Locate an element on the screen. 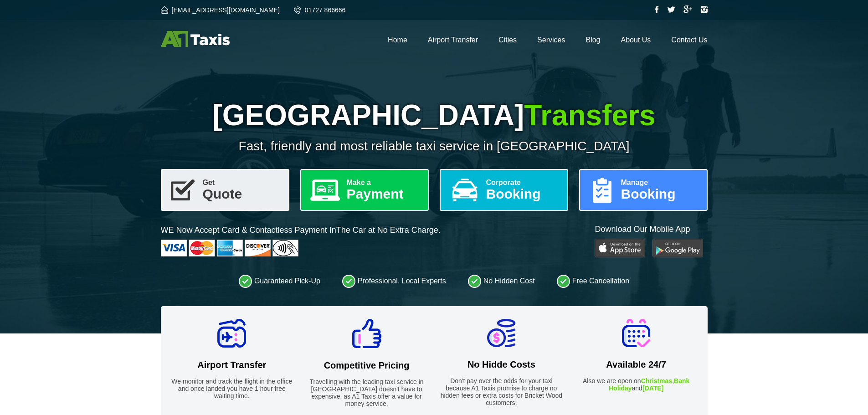 This screenshot has width=868, height=415. a: Cities is located at coordinates (507, 40).